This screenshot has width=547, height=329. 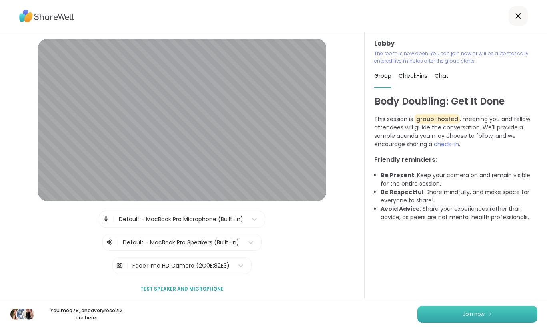 What do you see at coordinates (16, 314) in the screenshot?
I see `img: shelleehance` at bounding box center [16, 314].